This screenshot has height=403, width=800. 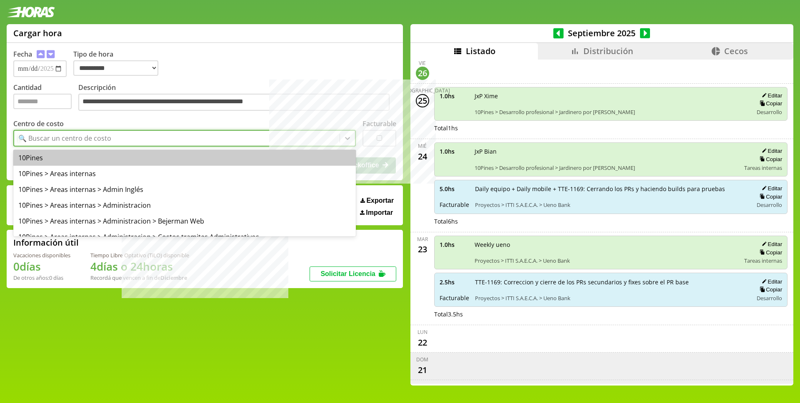 What do you see at coordinates (480, 51) in the screenshot?
I see `span: Listado` at bounding box center [480, 51].